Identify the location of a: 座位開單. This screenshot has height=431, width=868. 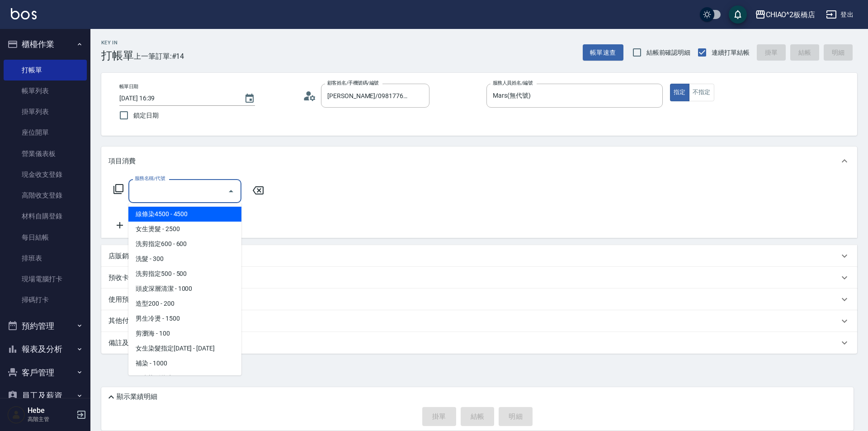
(45, 133).